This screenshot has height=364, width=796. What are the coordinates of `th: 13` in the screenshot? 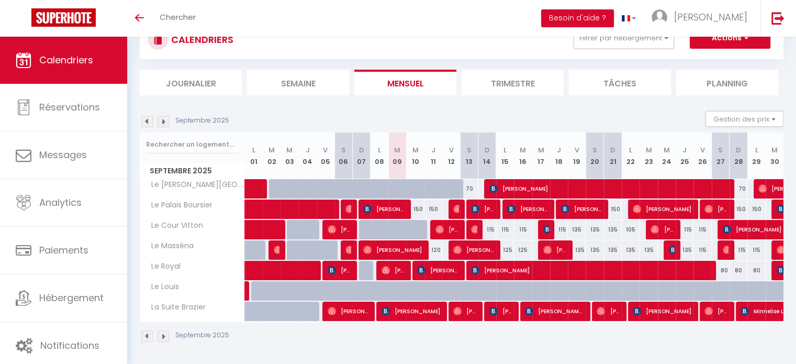 It's located at (469, 155).